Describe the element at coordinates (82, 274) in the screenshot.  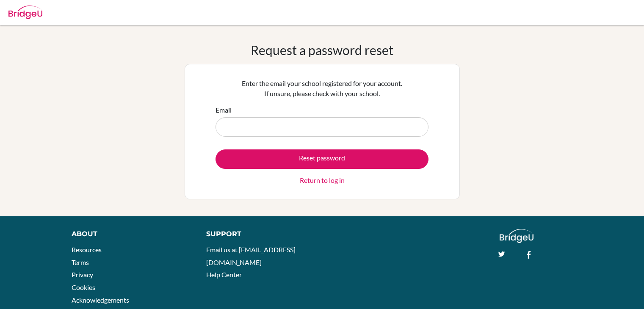
I see `a: Privacy` at that location.